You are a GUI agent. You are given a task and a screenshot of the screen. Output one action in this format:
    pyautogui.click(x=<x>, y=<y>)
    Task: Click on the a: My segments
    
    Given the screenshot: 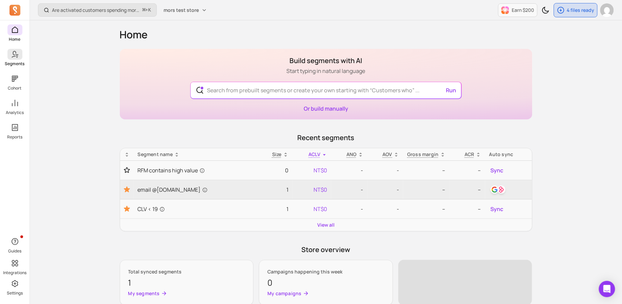 What is the action you would take?
    pyautogui.click(x=187, y=294)
    